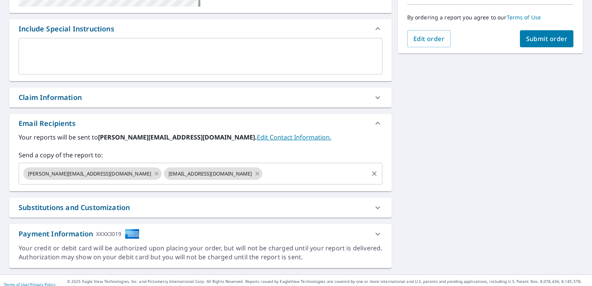  I want to click on a: EditContactInfo, so click(294, 137).